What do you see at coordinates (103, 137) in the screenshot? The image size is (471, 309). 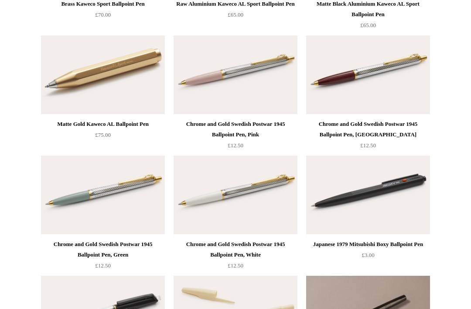 I see `a: Matte Gold Kaweco AL Ballpoint Pen £75.00` at bounding box center [103, 137].